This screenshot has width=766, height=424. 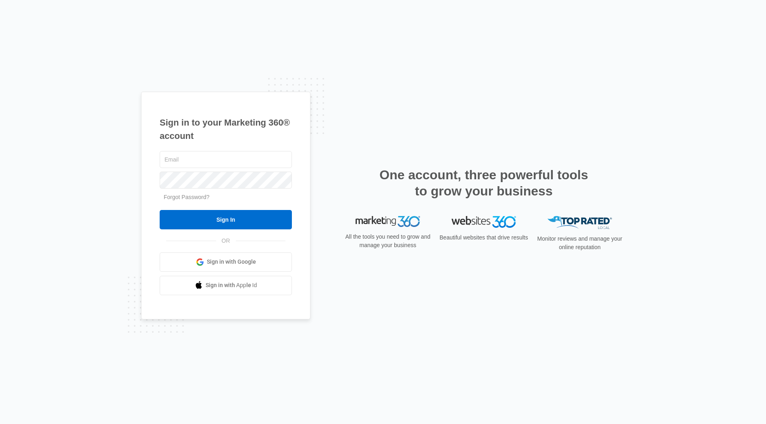 I want to click on h2: One account, three powerful tools to grow your business, so click(x=484, y=183).